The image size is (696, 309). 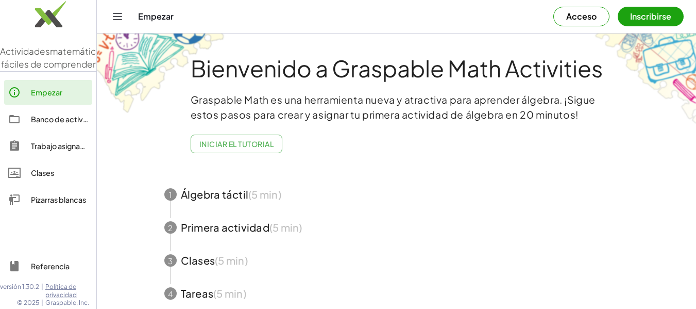 What do you see at coordinates (67, 302) in the screenshot?
I see `font: Graspable, Inc.` at bounding box center [67, 302].